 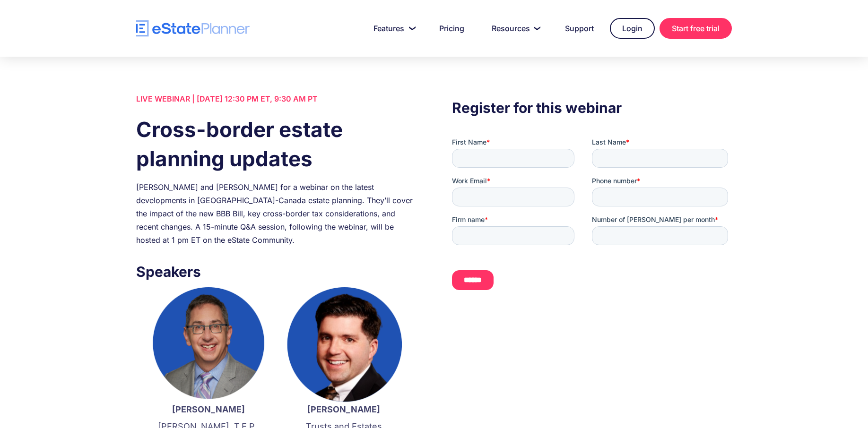 I want to click on a: Features, so click(x=393, y=28).